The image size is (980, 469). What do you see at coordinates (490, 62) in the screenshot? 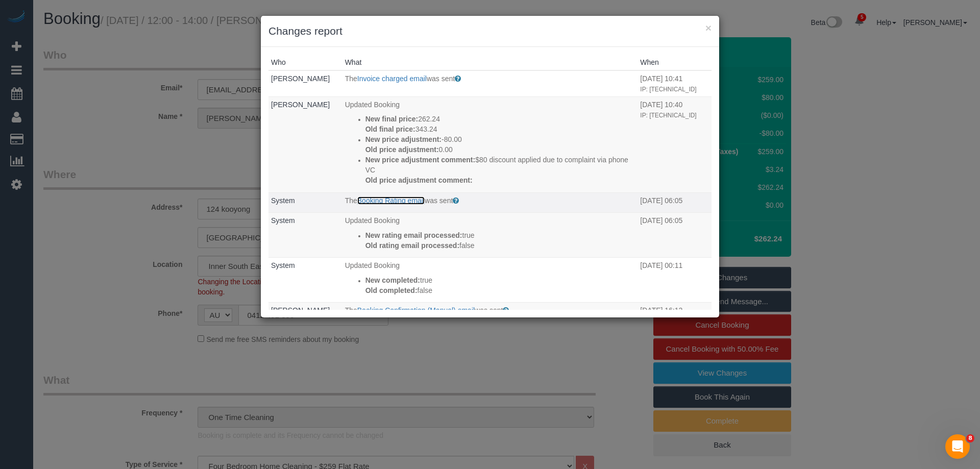
I see `th: What` at bounding box center [490, 62].